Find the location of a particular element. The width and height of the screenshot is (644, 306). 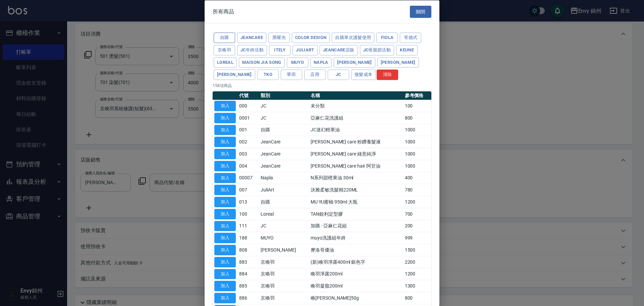

td: 2200 is located at coordinates (417, 262).